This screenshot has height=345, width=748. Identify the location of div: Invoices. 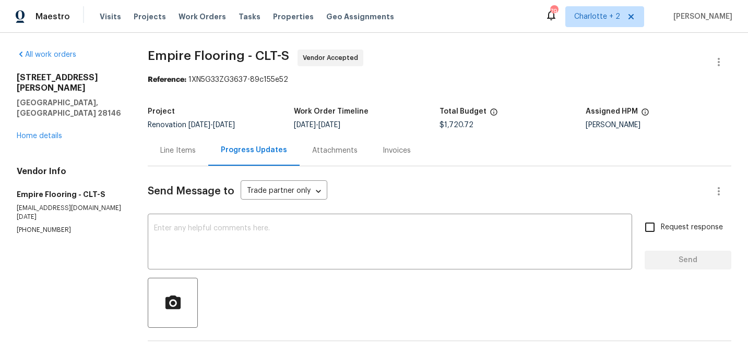
(397, 151).